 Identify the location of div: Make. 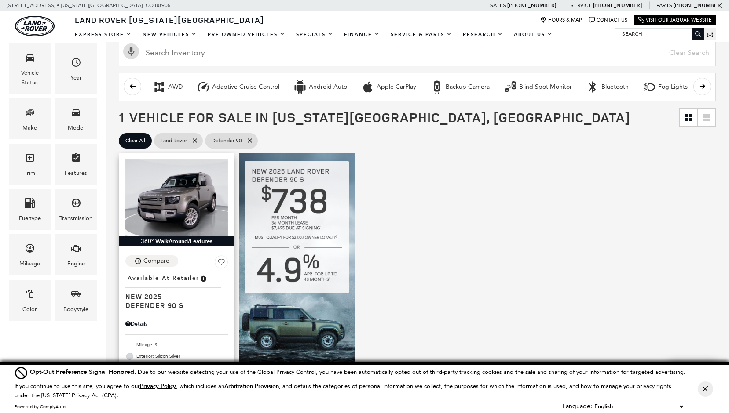
(29, 128).